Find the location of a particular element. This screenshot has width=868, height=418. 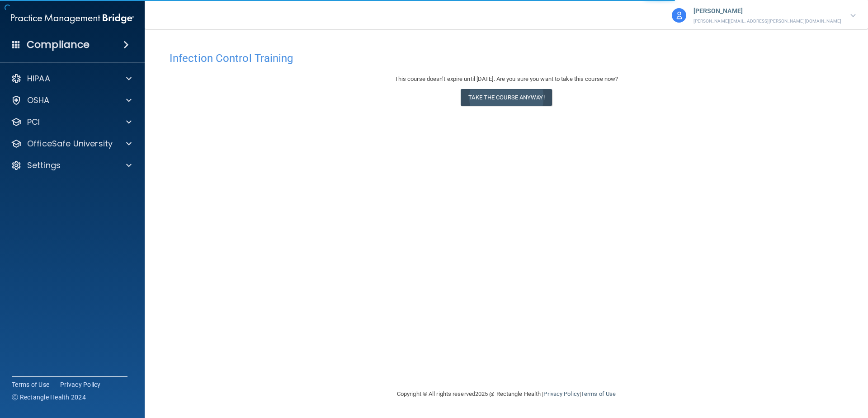

img: arrow-down.227dba2b.svg is located at coordinates (853, 16).